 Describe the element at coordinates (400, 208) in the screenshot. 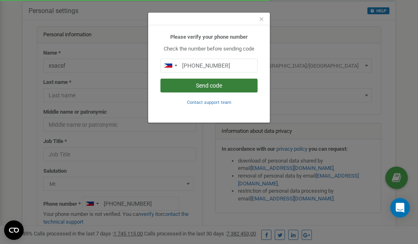

I see `div: Open Intercom Messenger` at that location.